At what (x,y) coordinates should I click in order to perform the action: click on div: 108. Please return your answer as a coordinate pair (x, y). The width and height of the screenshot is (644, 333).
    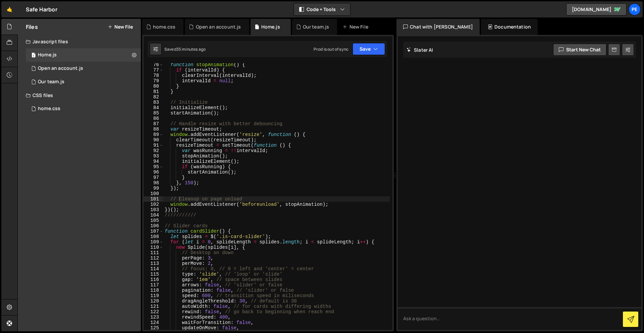
    Looking at the image, I should click on (153, 237).